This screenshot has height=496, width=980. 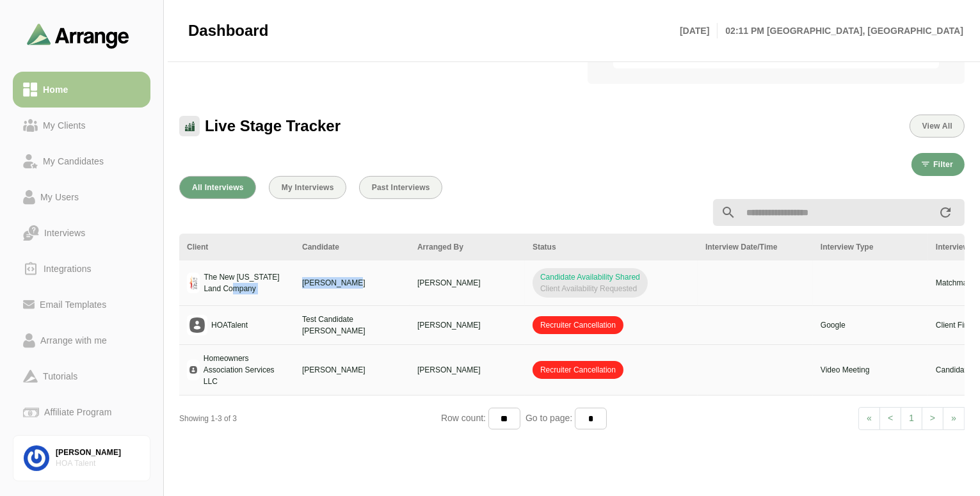 What do you see at coordinates (218, 188) in the screenshot?
I see `button: All Interviews` at bounding box center [218, 188].